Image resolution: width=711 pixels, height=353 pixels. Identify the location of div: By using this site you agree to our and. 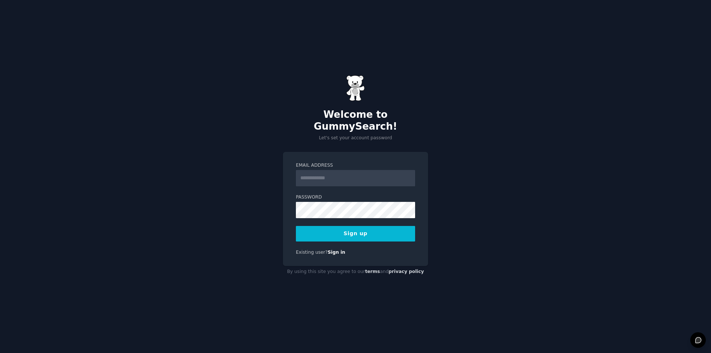
(356, 272).